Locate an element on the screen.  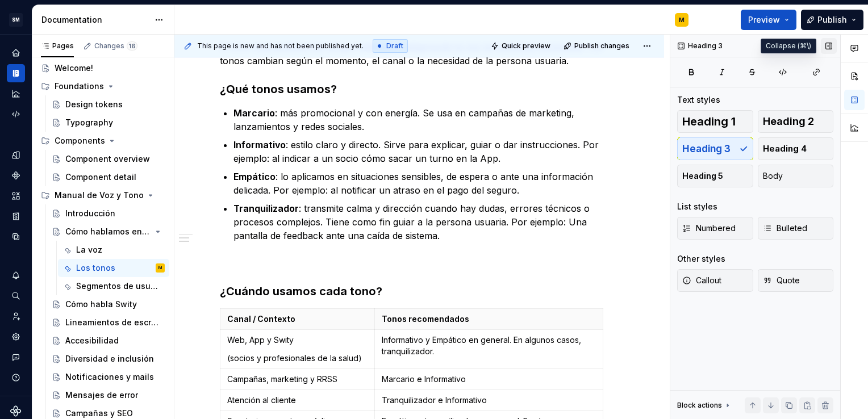
span: Publish changes is located at coordinates (601, 46).